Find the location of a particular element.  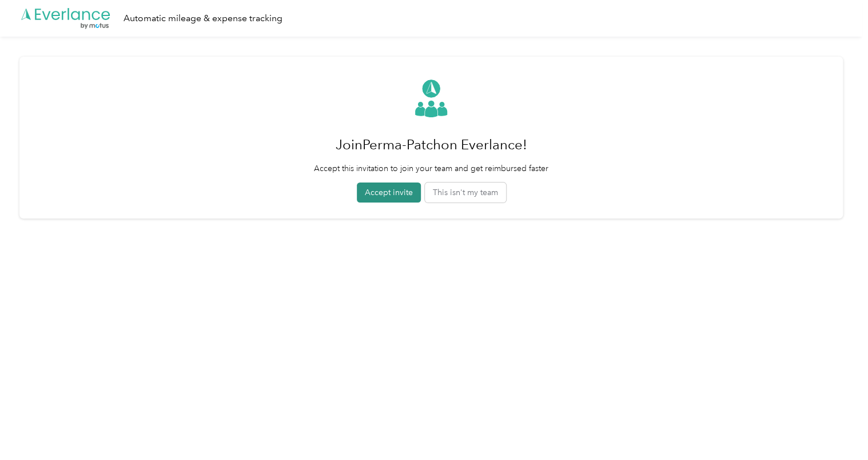

button: Accept invite is located at coordinates (389, 192).